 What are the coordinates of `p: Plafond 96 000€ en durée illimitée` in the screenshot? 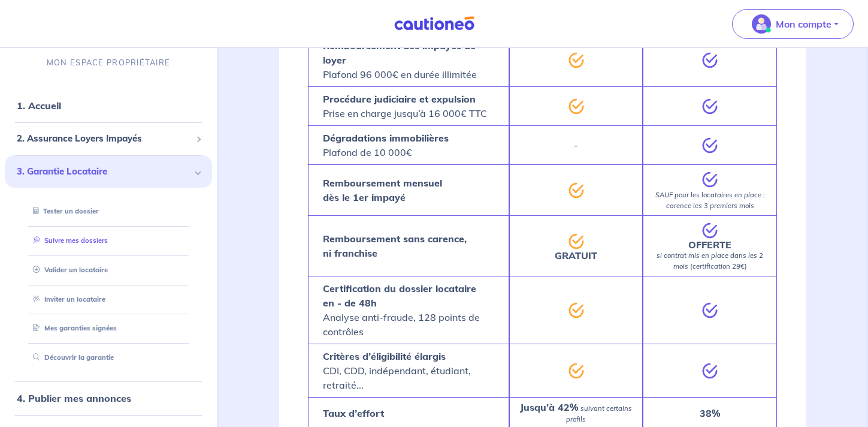 It's located at (408, 60).